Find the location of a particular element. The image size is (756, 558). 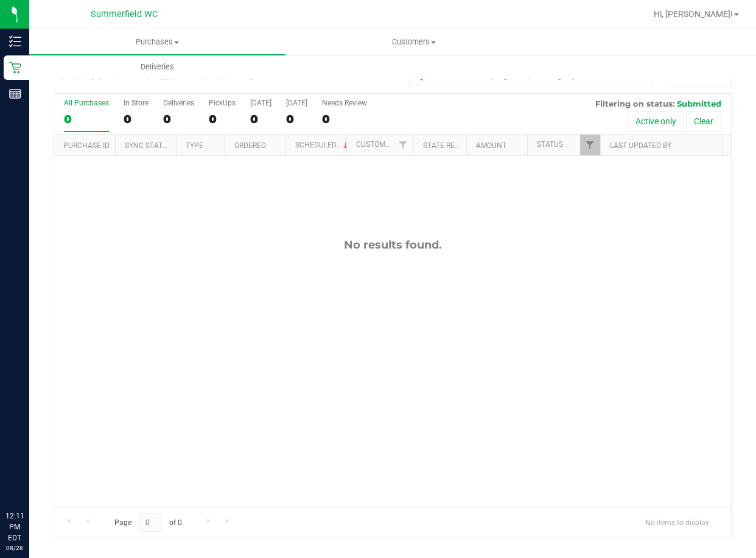

a: Customer is located at coordinates (375, 145).